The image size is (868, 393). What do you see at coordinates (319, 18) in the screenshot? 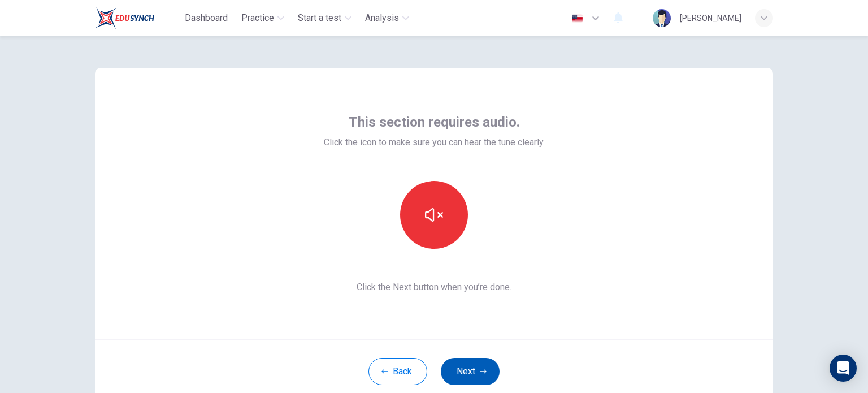
I see `span: Start a test` at bounding box center [319, 18].